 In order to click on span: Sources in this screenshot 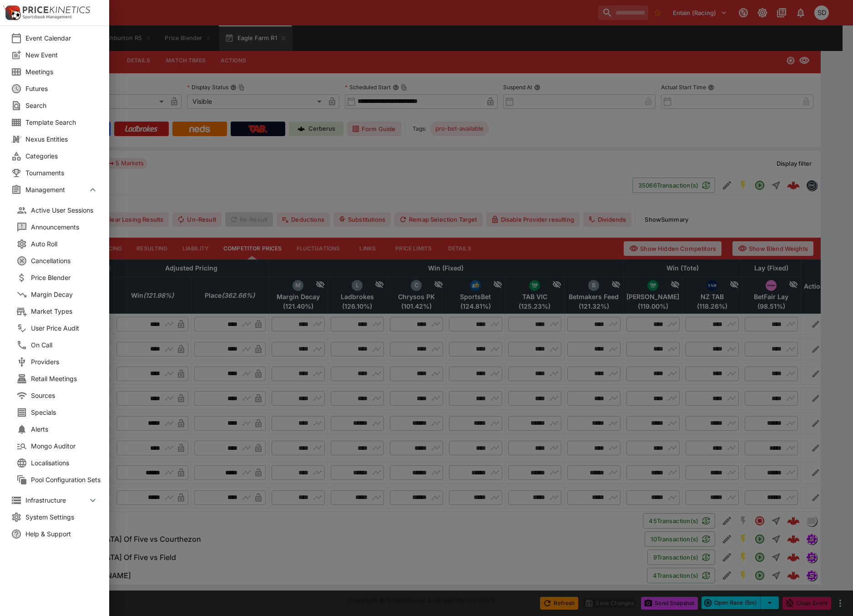, I will do `click(68, 395)`.